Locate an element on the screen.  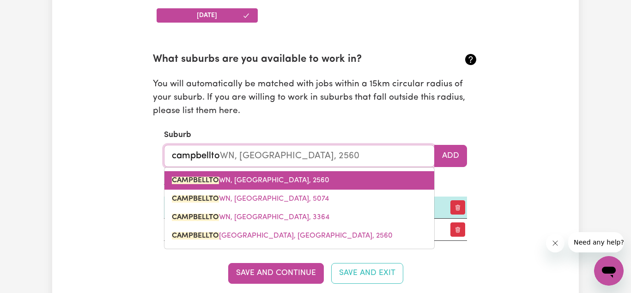
input: e.g. North Bondi, New South Wales is located at coordinates (299, 156).